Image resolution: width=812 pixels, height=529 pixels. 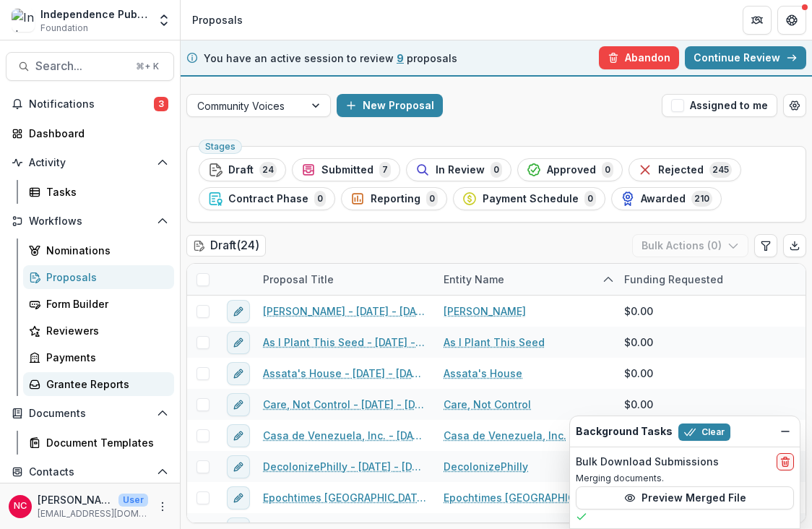 What do you see at coordinates (505, 434) in the screenshot?
I see `a: Casa de Venezuela, Inc.` at bounding box center [505, 434].